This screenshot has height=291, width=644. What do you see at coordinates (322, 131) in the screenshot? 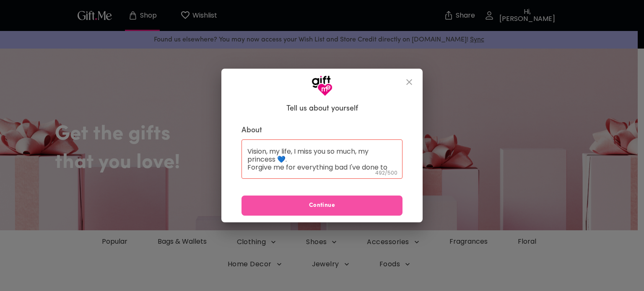
I see `label: About` at bounding box center [322, 131].